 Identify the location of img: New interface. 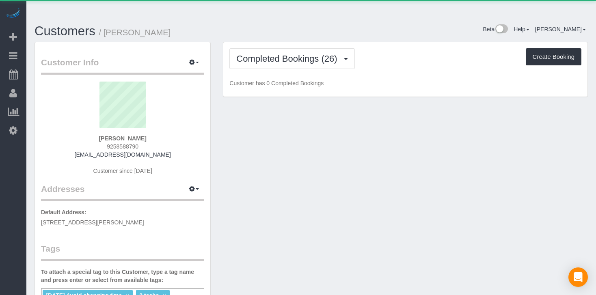
(501, 30).